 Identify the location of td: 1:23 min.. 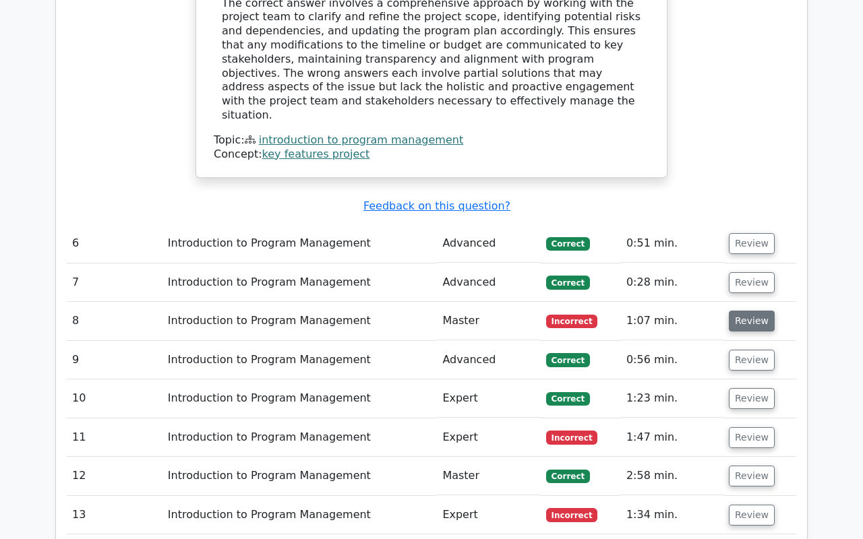
(672, 399).